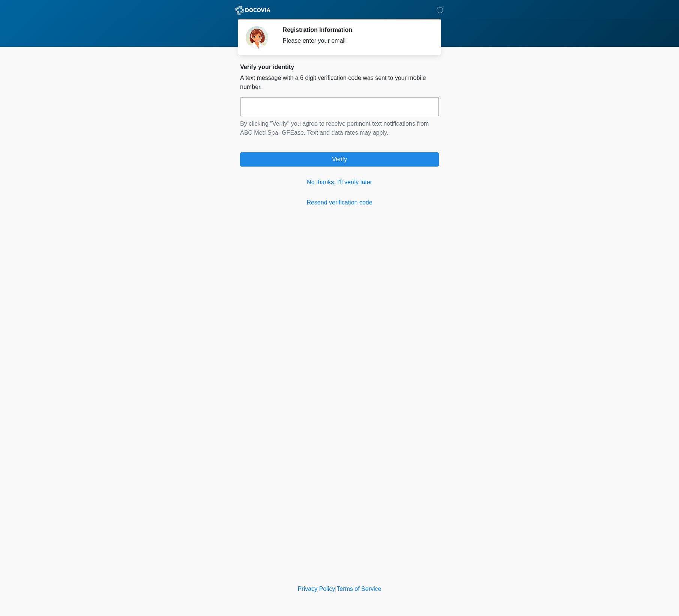 Image resolution: width=679 pixels, height=616 pixels. What do you see at coordinates (340, 128) in the screenshot?
I see `p: By clicking "Verify" you agree to receive pertinent text notifications from ABC Med Spa- GFEase. ...` at bounding box center [340, 128].